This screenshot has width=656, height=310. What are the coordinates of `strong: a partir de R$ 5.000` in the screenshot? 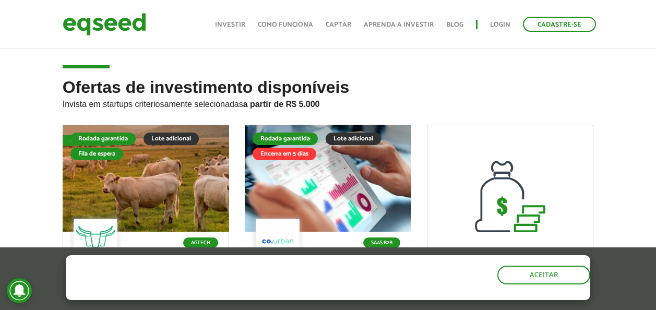 It's located at (281, 104).